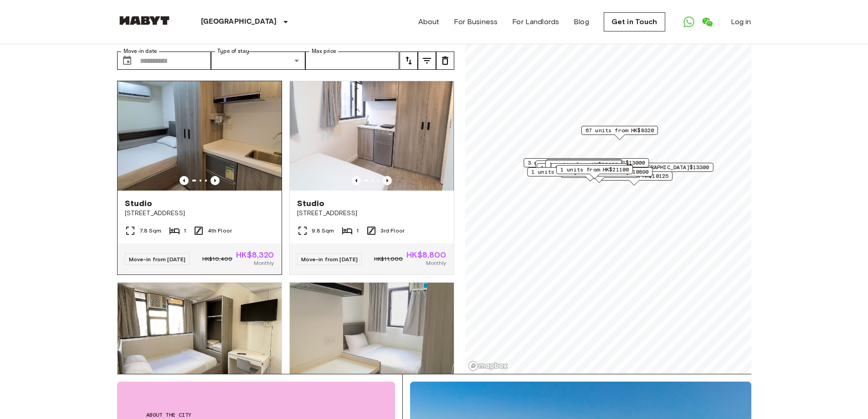  I want to click on a: Blog, so click(582, 22).